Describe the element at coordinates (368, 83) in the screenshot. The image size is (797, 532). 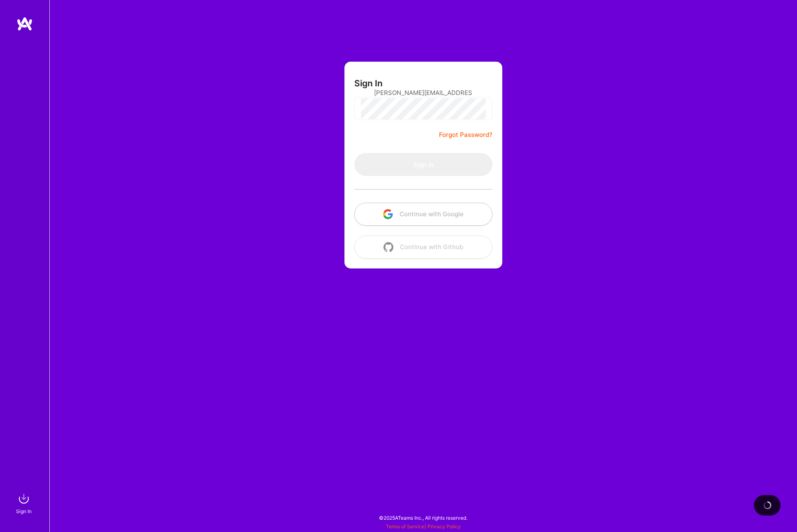
I see `h3: Sign In` at that location.